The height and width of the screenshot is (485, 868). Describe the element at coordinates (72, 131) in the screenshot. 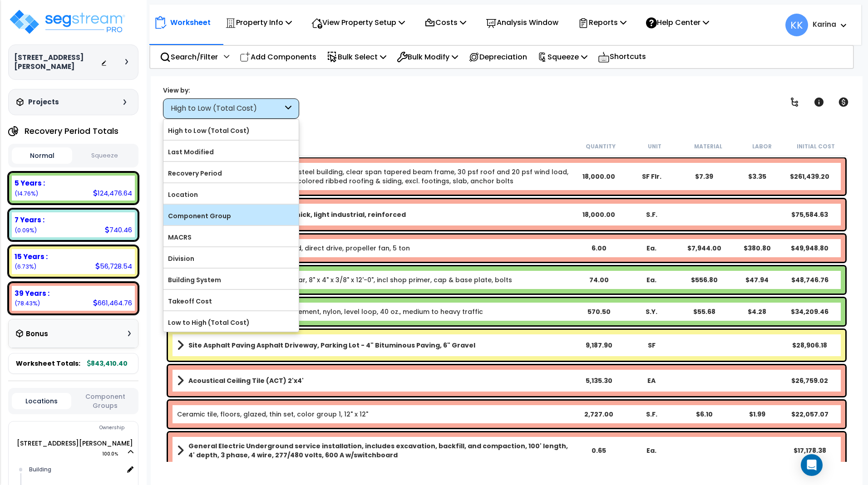

I see `h4: Recovery Period Totals` at that location.